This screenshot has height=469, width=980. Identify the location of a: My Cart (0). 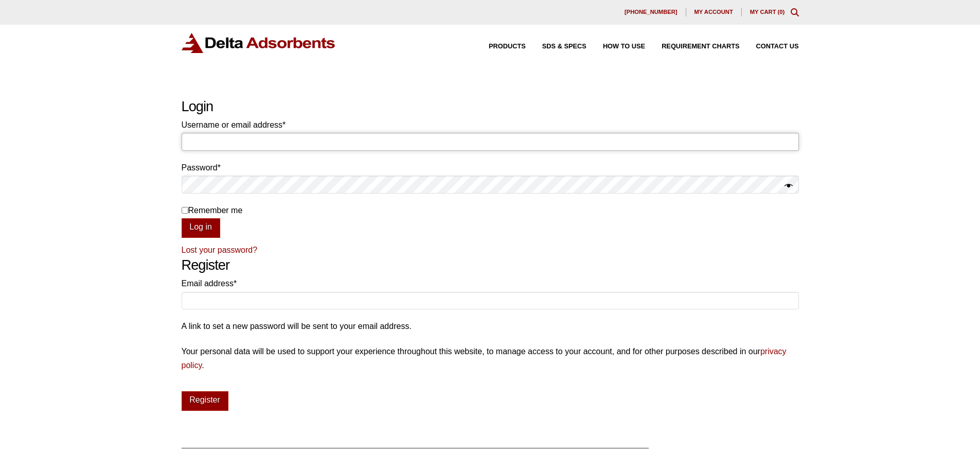
(768, 12).